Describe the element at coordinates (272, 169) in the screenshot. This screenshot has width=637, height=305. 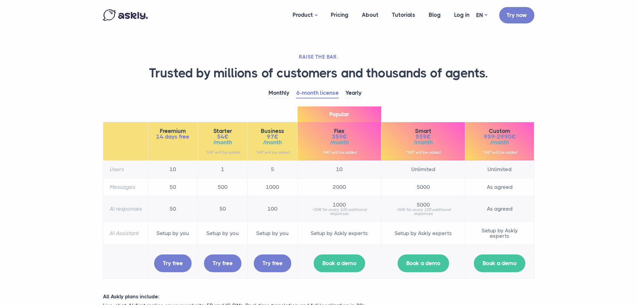
I see `td: 5` at that location.